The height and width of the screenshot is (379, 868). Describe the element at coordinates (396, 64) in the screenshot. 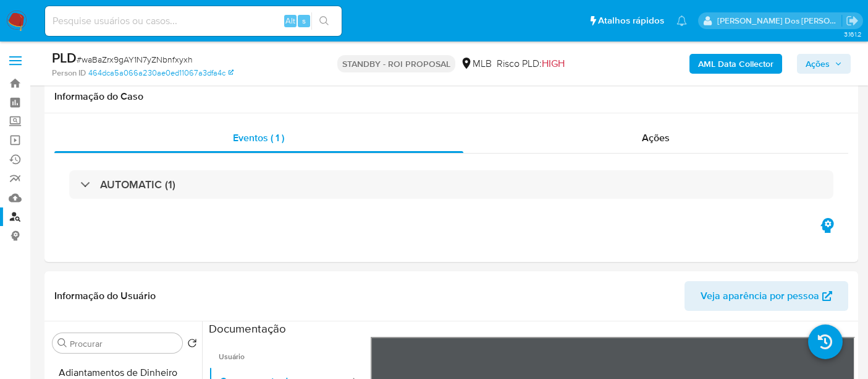

I see `p: STANDBY - ROI PROPOSAL` at that location.